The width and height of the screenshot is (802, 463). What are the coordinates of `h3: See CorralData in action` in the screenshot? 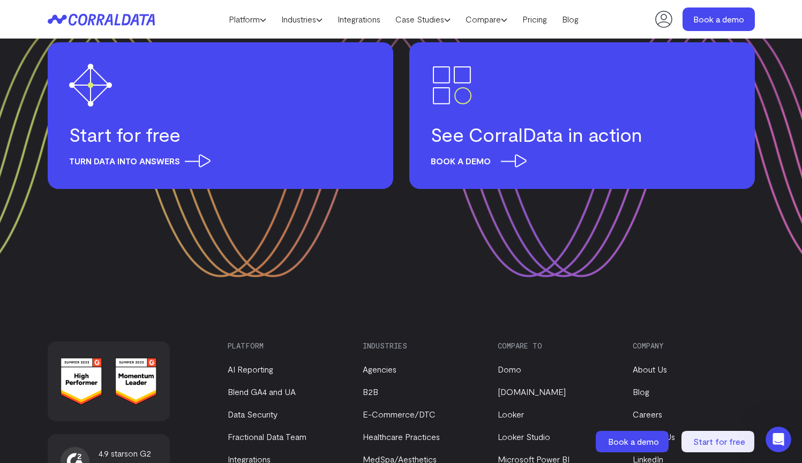 It's located at (582, 134).